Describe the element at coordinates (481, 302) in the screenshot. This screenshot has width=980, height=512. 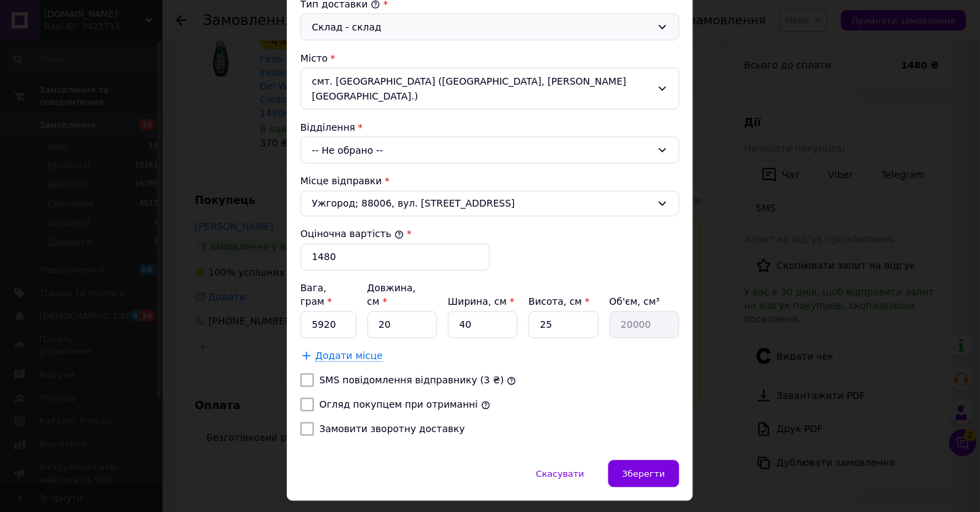
I see `label: Ширина, см` at that location.